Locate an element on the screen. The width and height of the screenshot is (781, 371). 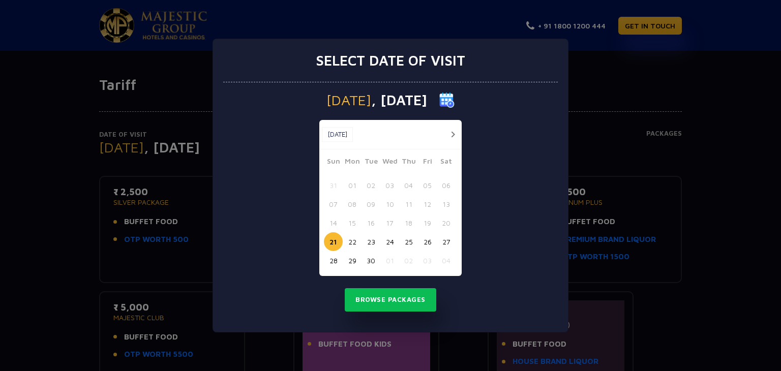
button: 08 is located at coordinates (352, 204).